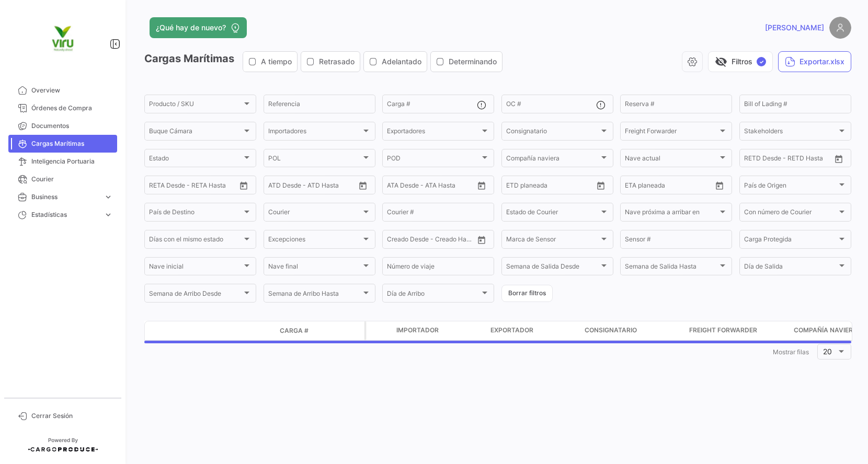 The height and width of the screenshot is (464, 868). What do you see at coordinates (314, 133) in the screenshot?
I see `span: Importadores` at bounding box center [314, 133].